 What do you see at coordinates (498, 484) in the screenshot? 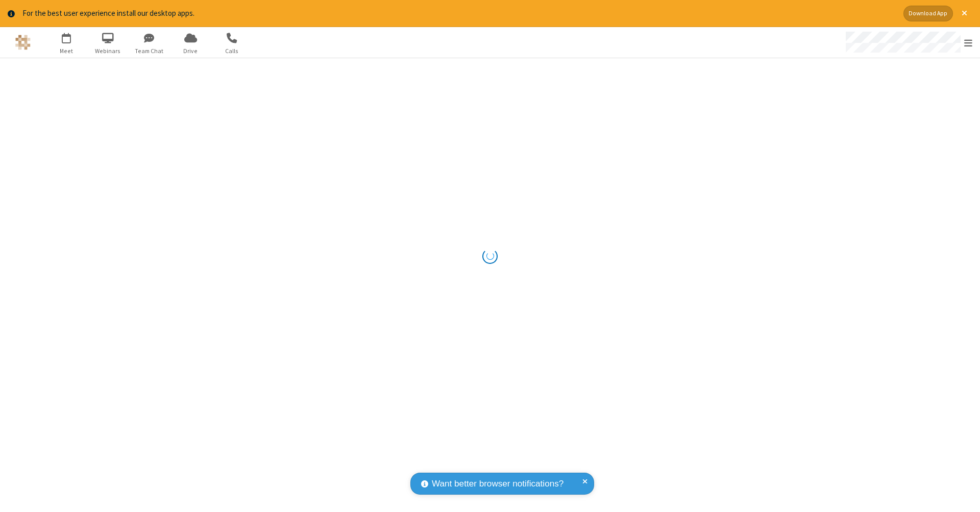
I see `span: Want better browser notifications?` at bounding box center [498, 484].